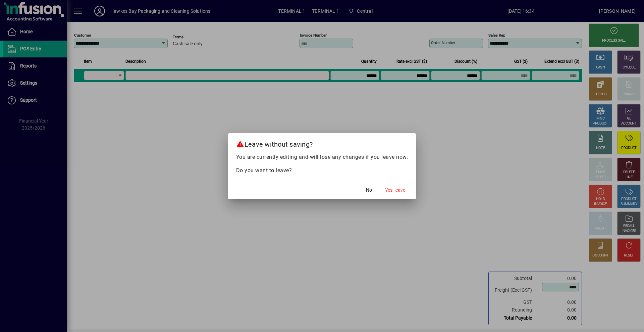  What do you see at coordinates (322, 171) in the screenshot?
I see `p: Do you want to leave?` at bounding box center [322, 171].